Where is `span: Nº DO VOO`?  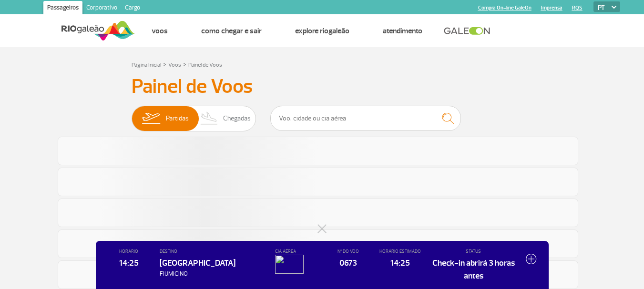 span: Nº DO VOO is located at coordinates (348, 251).